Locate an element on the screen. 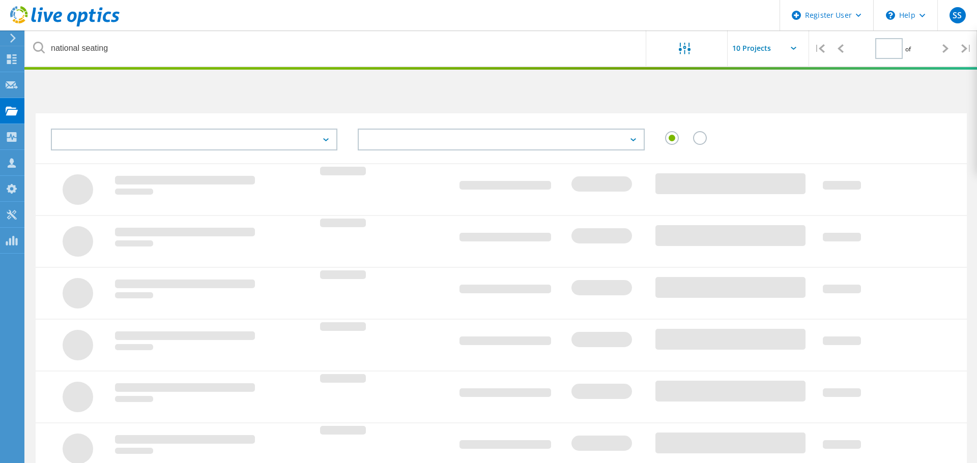 This screenshot has height=463, width=977. input: undefined is located at coordinates (336, 48).